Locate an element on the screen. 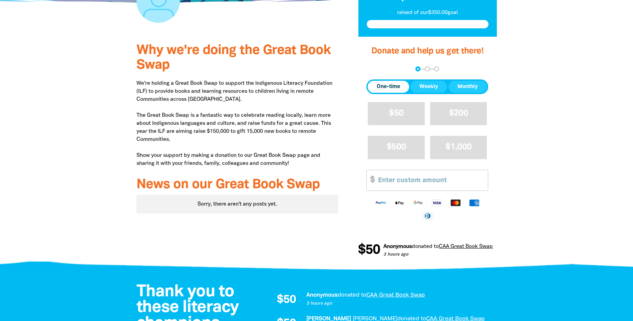 This screenshot has height=321, width=633. span: Why we're doing the Great Book Swap is located at coordinates (234, 58).